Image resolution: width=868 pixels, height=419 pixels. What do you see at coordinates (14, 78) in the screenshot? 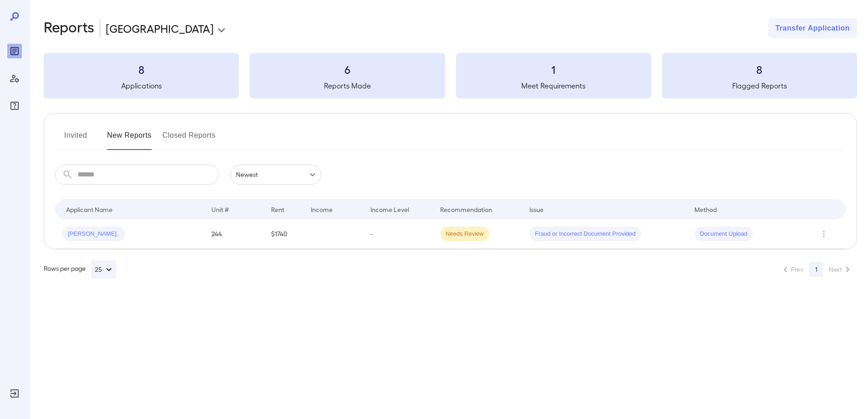
I see `div: Manage Users` at bounding box center [14, 78].